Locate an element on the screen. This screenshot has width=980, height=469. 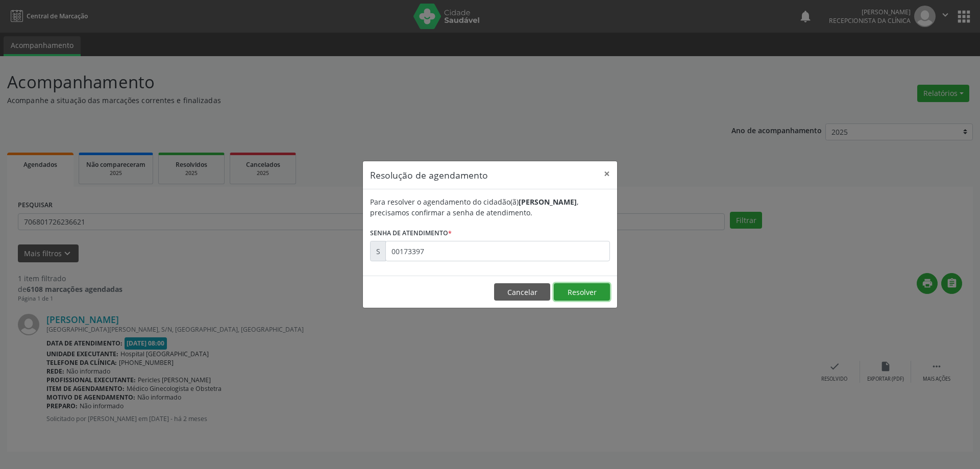
h5: Resolução de agendamento is located at coordinates (429, 175).